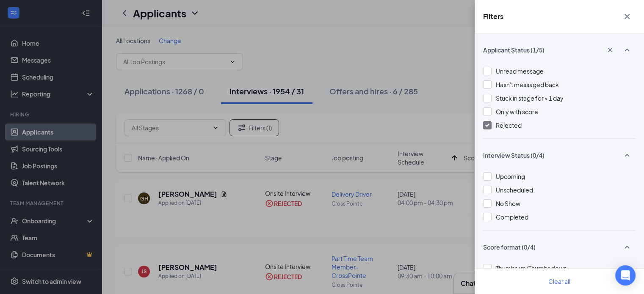  I want to click on span: Unread message, so click(520, 71).